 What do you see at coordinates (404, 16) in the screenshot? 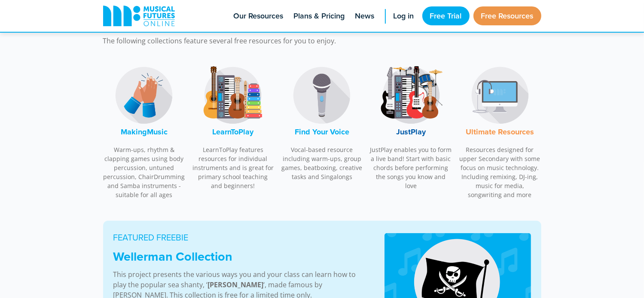
I see `span: Log in` at bounding box center [404, 16].